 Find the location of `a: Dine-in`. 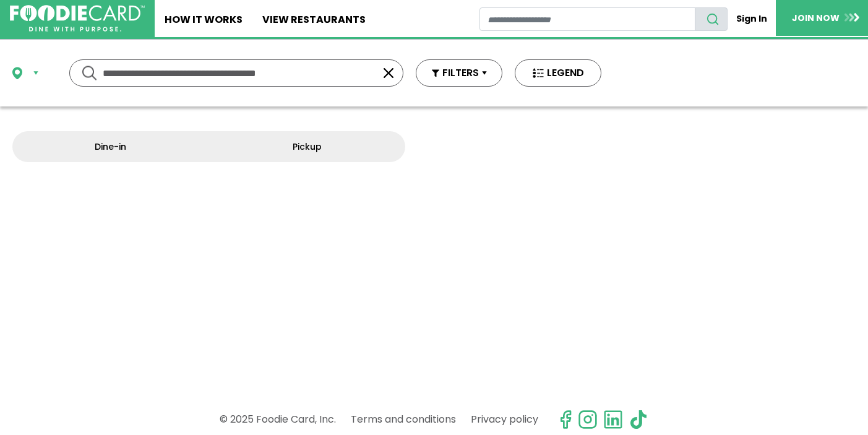

a: Dine-in is located at coordinates (111, 147).